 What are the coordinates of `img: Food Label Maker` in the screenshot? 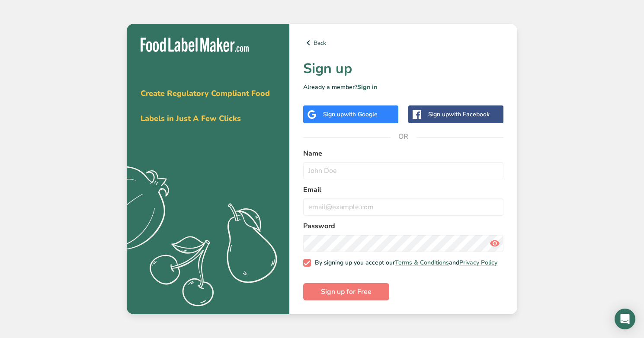 It's located at (195, 44).